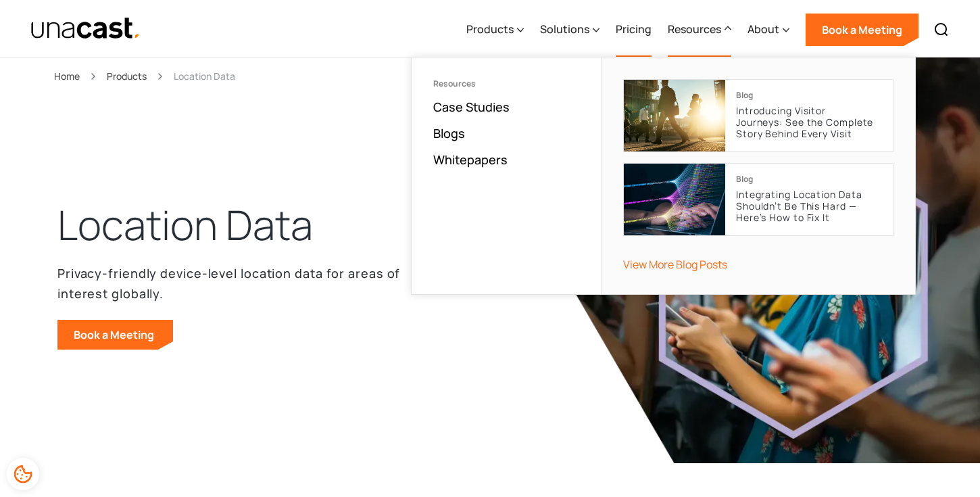  What do you see at coordinates (663, 176) in the screenshot?
I see `nav: Resources` at bounding box center [663, 176].